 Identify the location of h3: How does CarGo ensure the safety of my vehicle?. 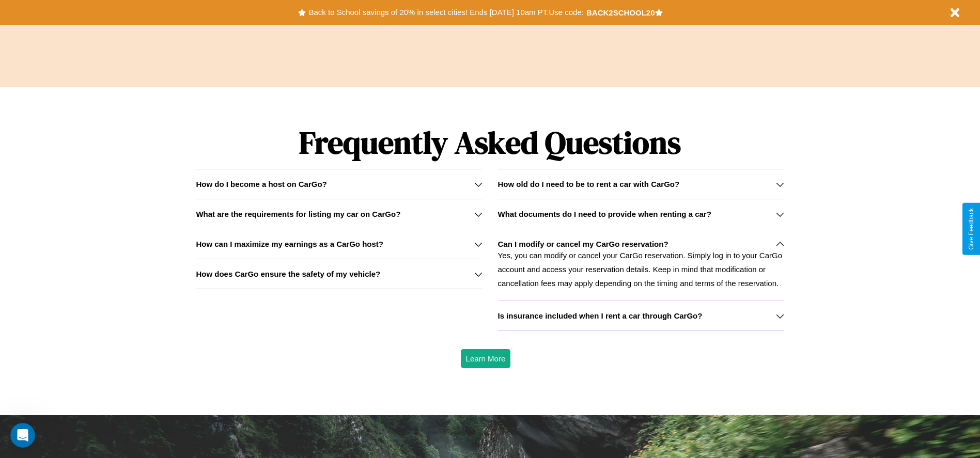
(287, 274).